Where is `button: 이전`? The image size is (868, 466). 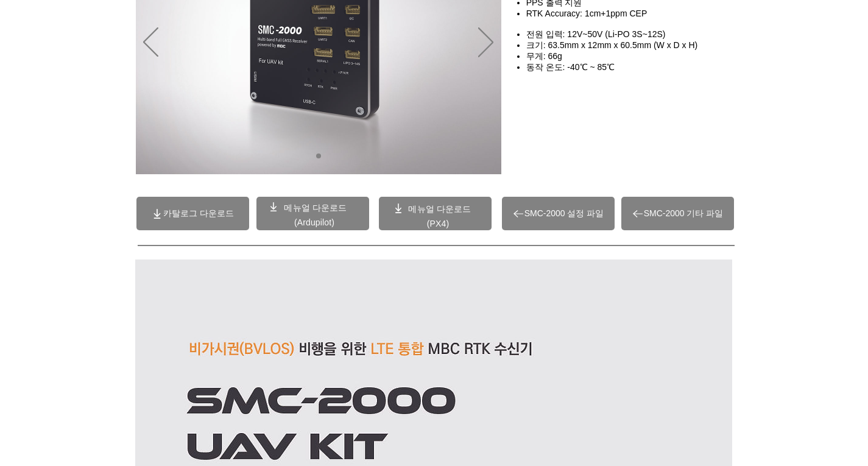
button: 이전 is located at coordinates (151, 43).